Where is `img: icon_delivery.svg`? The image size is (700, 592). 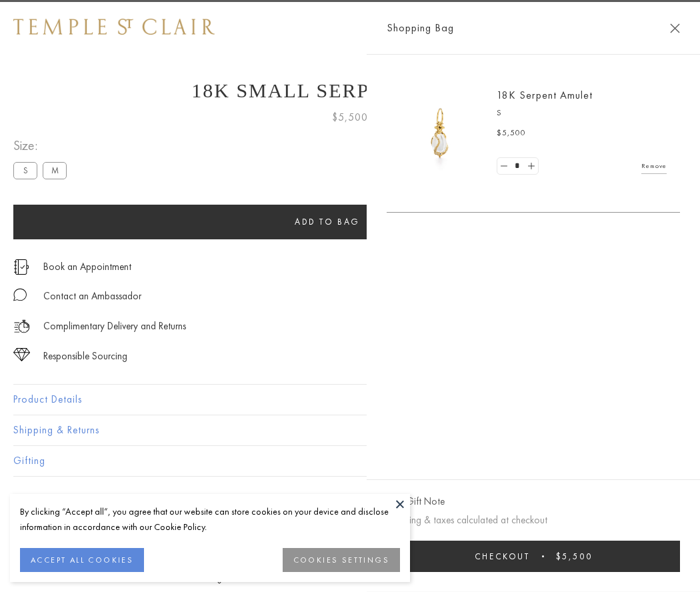
img: icon_delivery.svg is located at coordinates (21, 326).